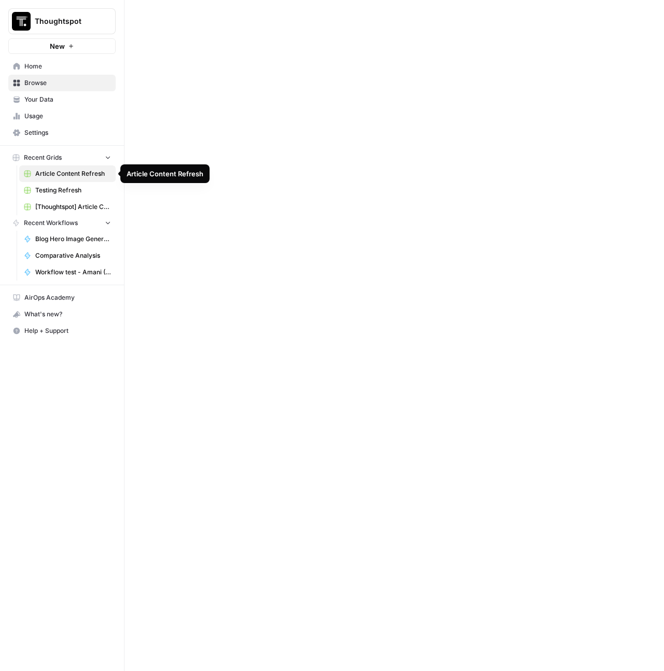 This screenshot has height=671, width=664. Describe the element at coordinates (67, 100) in the screenshot. I see `span: Your Data` at that location.